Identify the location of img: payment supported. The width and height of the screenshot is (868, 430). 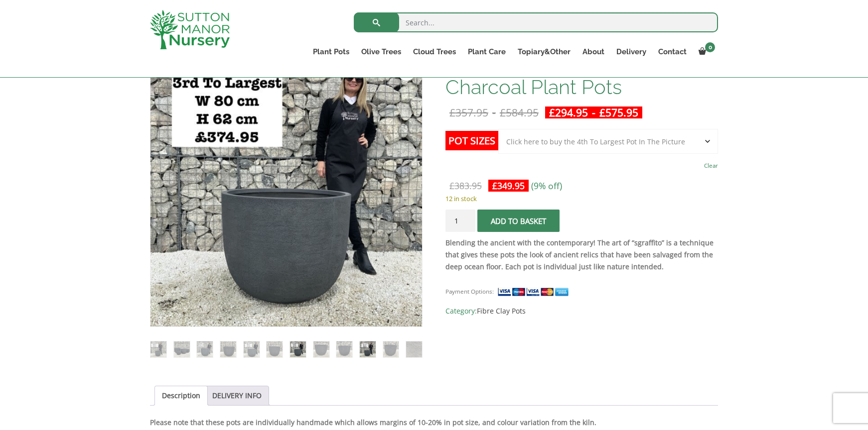
(534, 292).